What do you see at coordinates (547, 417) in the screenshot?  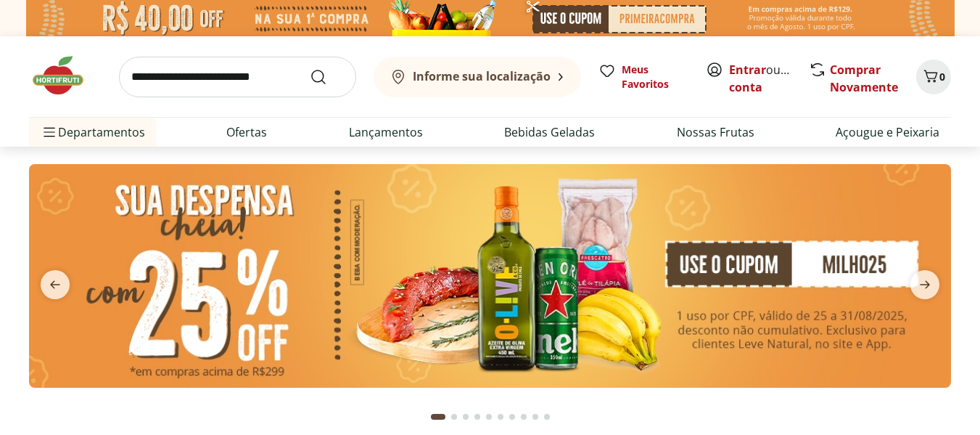 I see `button: Go to page 10 from fs-carousel` at bounding box center [547, 417].